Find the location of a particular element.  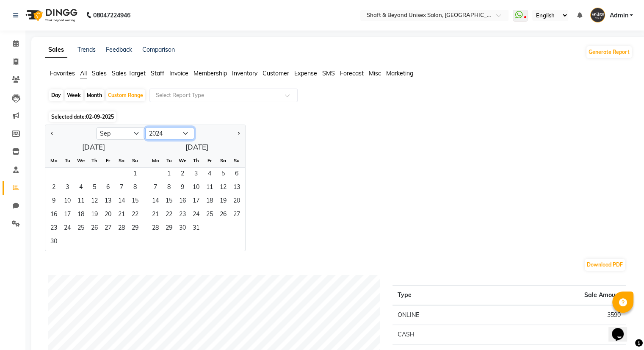

span: 30 is located at coordinates (54, 243).